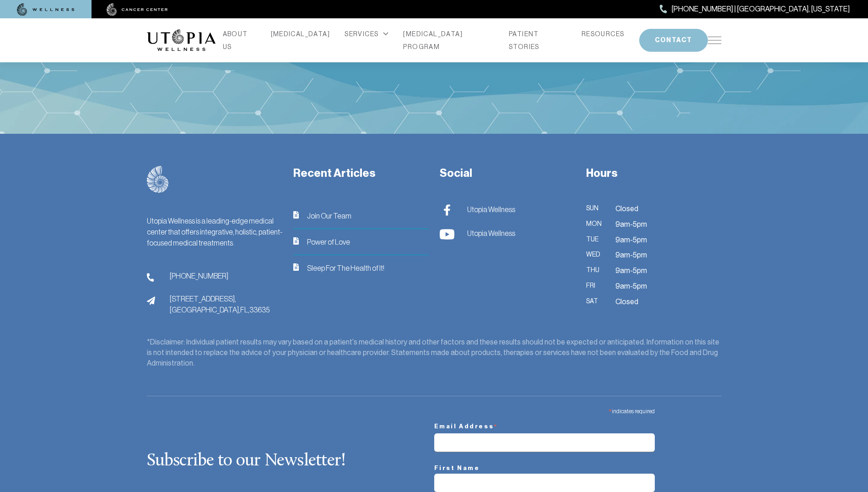 The width and height of the screenshot is (868, 492). I want to click on h3: Social, so click(507, 173).